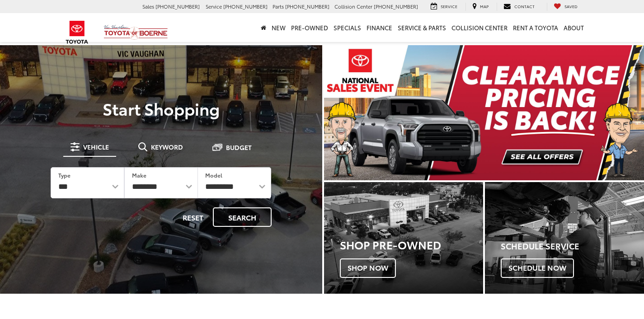 The width and height of the screenshot is (644, 319). Describe the element at coordinates (404, 238) in the screenshot. I see `a: Shop Pre-Owned Shop Now` at that location.